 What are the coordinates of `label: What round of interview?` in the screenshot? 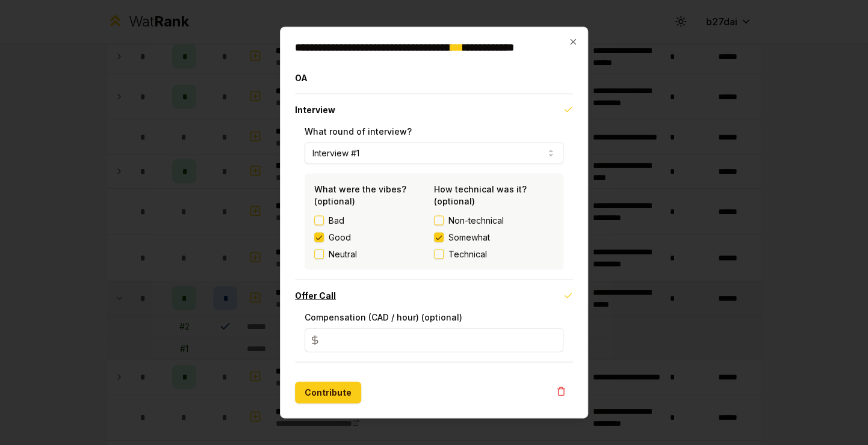 It's located at (358, 131).